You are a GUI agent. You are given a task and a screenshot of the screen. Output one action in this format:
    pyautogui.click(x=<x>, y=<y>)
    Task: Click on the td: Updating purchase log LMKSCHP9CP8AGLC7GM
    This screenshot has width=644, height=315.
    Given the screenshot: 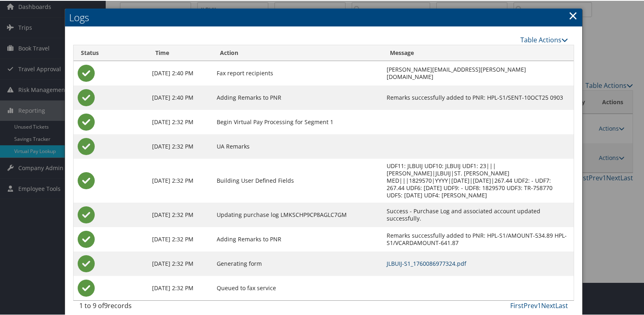 What is the action you would take?
    pyautogui.click(x=297, y=214)
    